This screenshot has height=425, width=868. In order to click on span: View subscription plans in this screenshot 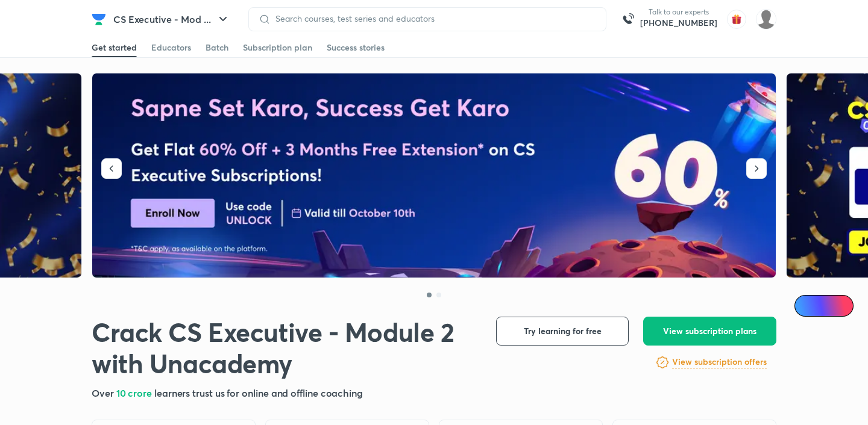, I will do `click(709, 331)`.